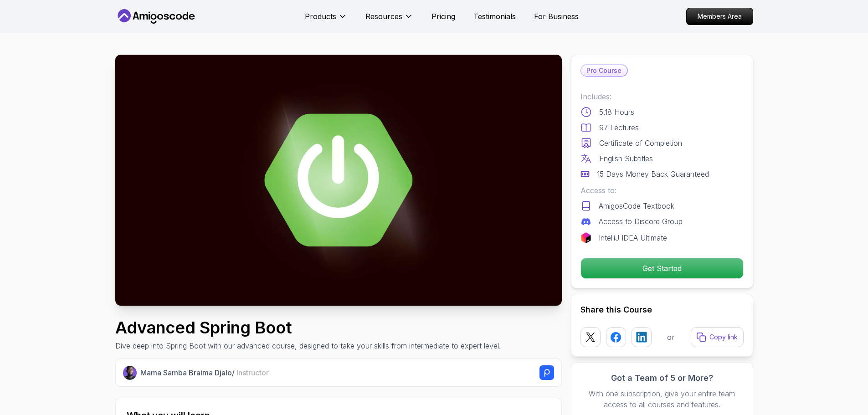 Image resolution: width=868 pixels, height=415 pixels. What do you see at coordinates (389, 20) in the screenshot?
I see `button: Resources` at bounding box center [389, 20].